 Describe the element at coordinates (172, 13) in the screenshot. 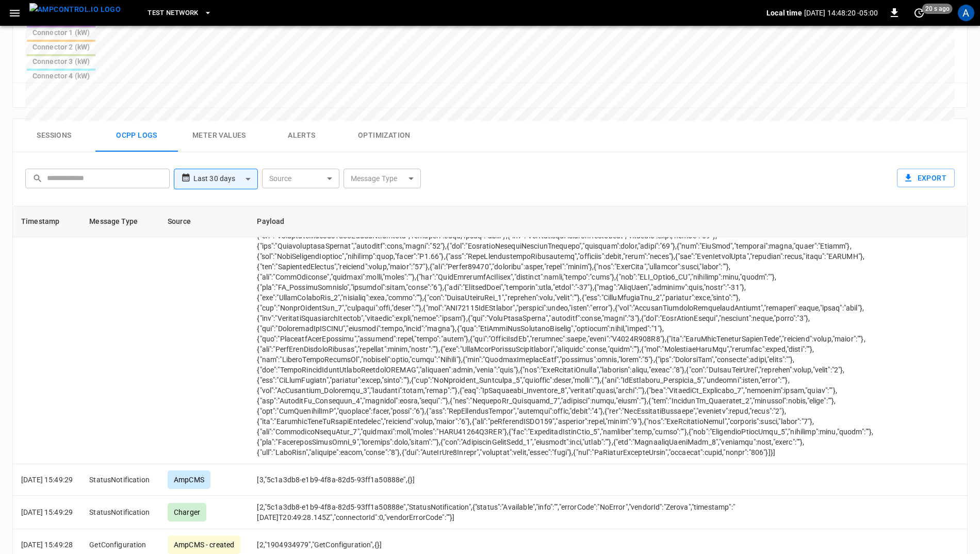

I see `span: Test Network` at that location.